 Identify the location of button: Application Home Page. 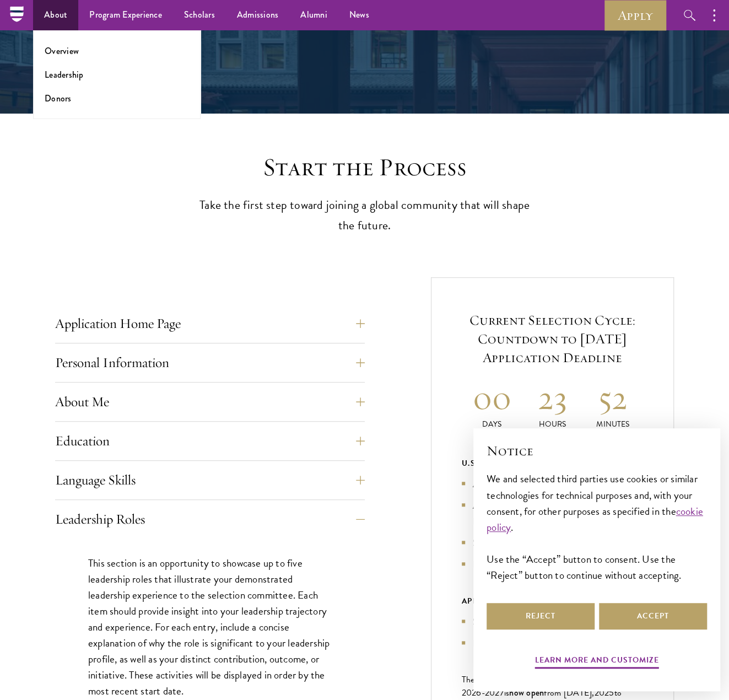
(210, 323).